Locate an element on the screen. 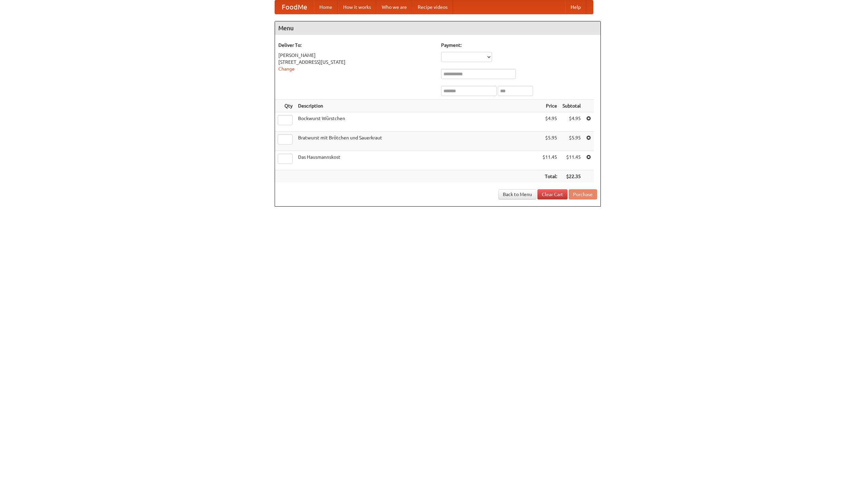  td: Das Hausmannskost is located at coordinates (418, 160).